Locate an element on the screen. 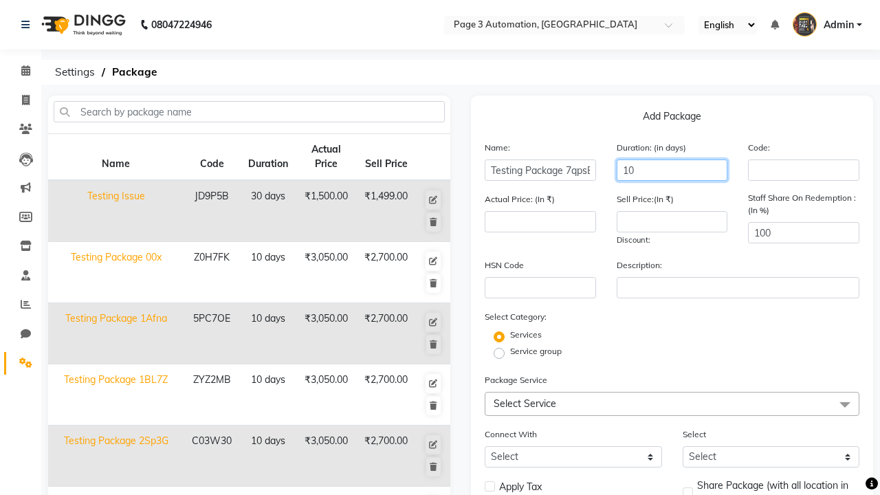  label: HSN Code is located at coordinates (504, 265).